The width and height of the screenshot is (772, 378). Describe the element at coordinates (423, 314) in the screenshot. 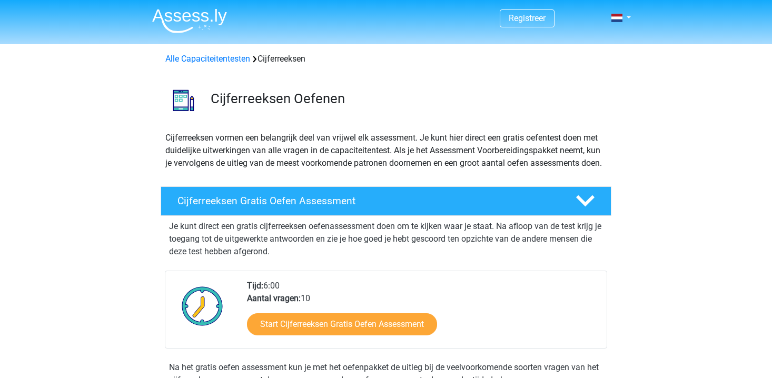

I see `div: 6:00 10` at that location.